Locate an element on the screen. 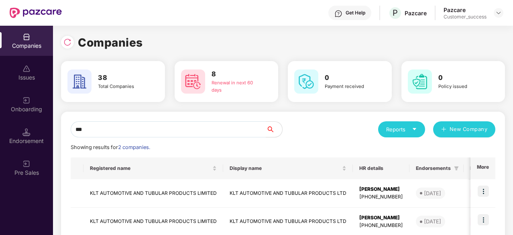 The image size is (513, 235). span: plus is located at coordinates (444, 130).